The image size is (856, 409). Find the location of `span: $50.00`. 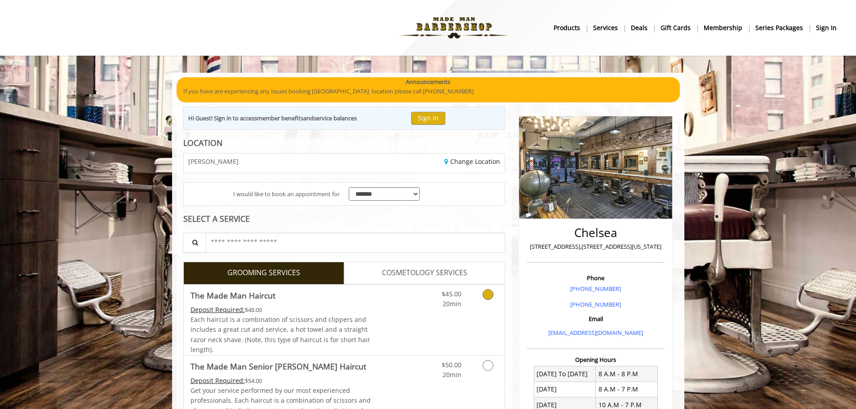

span: $50.00 is located at coordinates (452, 365).